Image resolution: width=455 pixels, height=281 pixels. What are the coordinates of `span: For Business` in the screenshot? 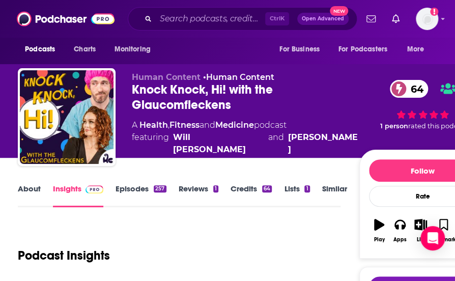 It's located at (299, 49).